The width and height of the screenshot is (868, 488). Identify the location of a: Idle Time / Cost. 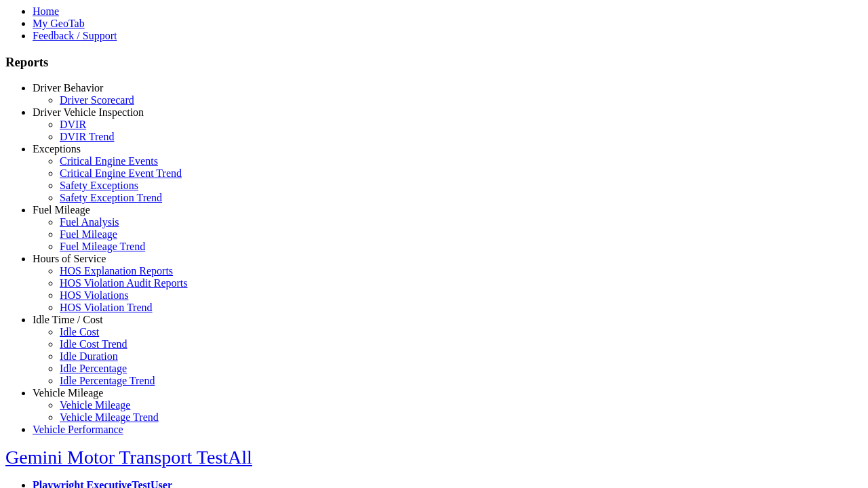
(68, 320).